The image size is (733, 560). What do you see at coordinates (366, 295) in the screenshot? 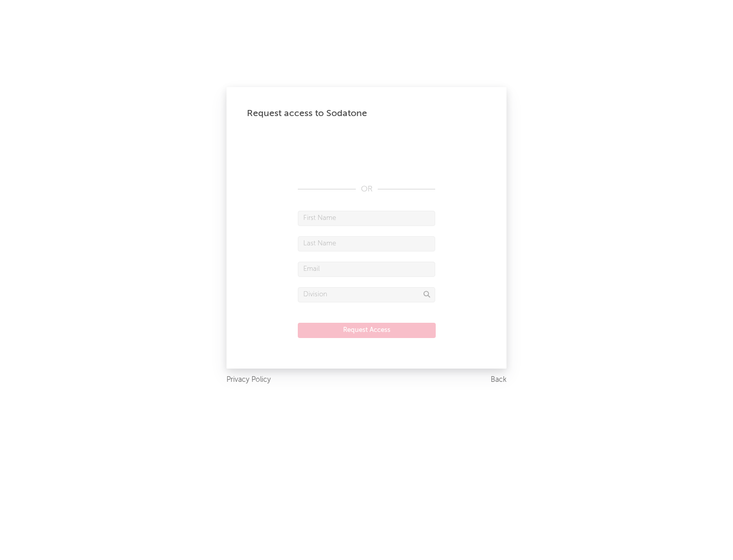
I see `input: Division` at bounding box center [366, 295].